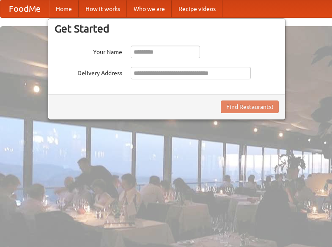 This screenshot has width=332, height=247. Describe the element at coordinates (149, 9) in the screenshot. I see `a: Who we are` at that location.